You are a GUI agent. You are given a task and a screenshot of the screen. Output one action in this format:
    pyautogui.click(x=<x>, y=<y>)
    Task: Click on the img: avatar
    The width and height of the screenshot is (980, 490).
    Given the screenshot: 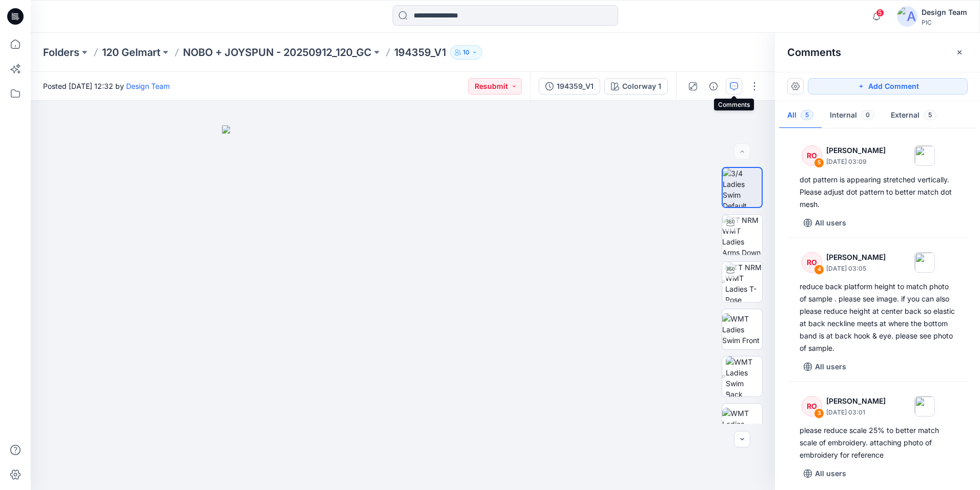 What is the action you would take?
    pyautogui.click(x=907, y=16)
    